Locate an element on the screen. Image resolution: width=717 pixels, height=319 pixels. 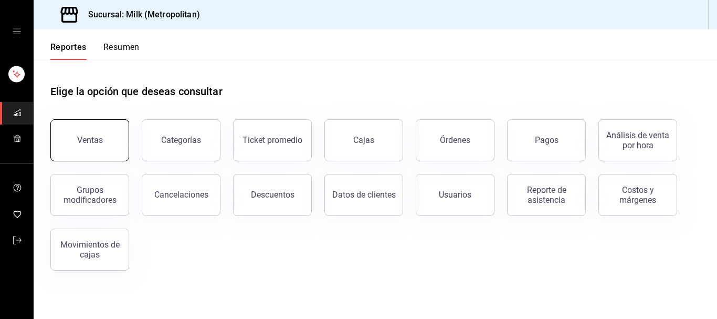
h1: Elige la opción que deseas consultar is located at coordinates (136, 91).